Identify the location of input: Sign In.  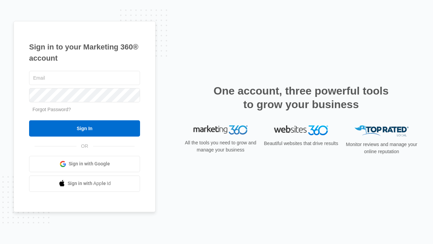
(85, 128).